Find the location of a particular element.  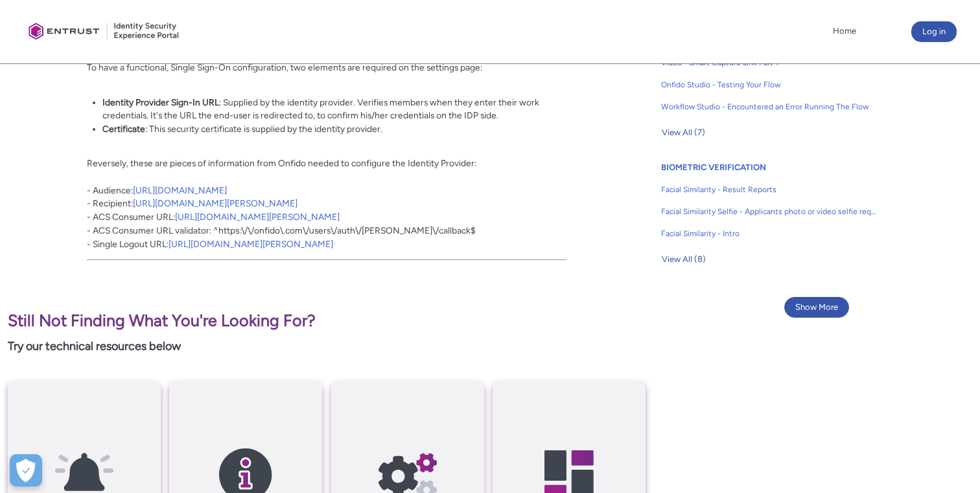

a: Facial Similarity - Intro is located at coordinates (768, 234).